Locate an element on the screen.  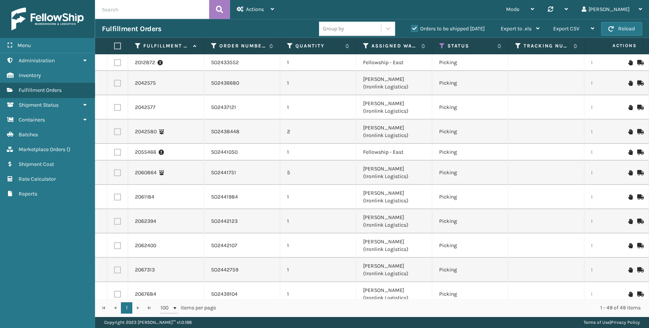
td: 2 is located at coordinates (318, 132).